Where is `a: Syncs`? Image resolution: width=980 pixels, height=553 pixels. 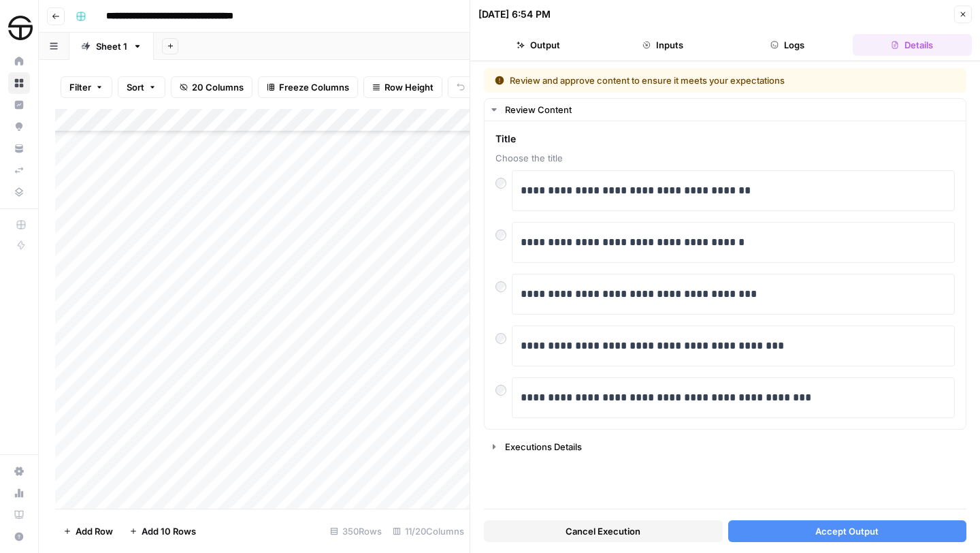 a: Syncs is located at coordinates (19, 170).